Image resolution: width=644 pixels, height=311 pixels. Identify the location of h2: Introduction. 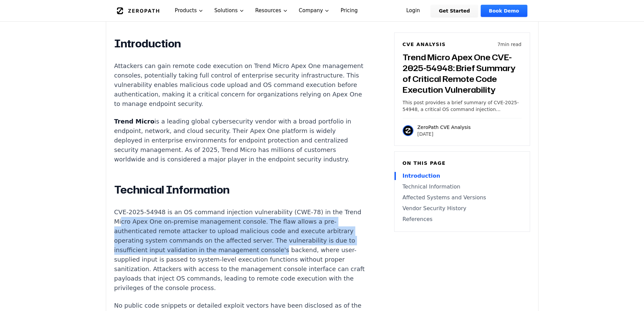
(240, 44).